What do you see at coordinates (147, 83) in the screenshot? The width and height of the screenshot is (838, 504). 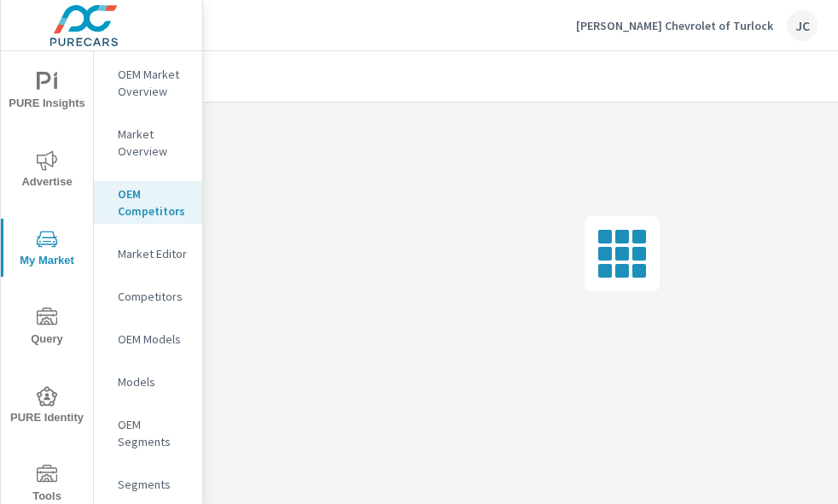 I see `div: OEM Market Overview` at bounding box center [147, 83].